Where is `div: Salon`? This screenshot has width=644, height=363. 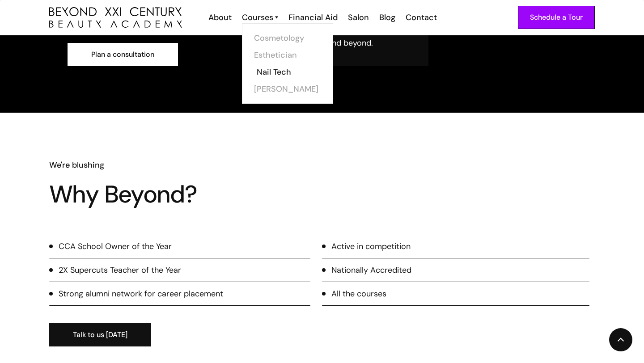 div: Salon is located at coordinates (358, 18).